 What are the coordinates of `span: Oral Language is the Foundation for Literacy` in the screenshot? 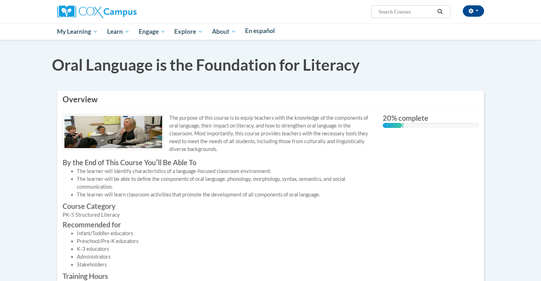 It's located at (206, 65).